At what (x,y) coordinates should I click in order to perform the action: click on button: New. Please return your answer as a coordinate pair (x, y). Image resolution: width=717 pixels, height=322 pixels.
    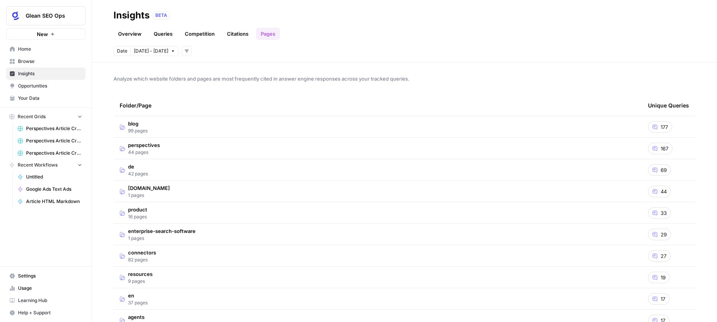
    Looking at the image, I should click on (46, 34).